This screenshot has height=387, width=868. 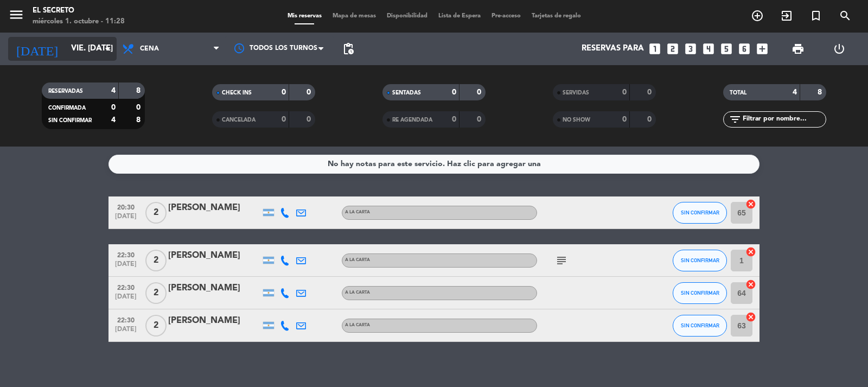 What do you see at coordinates (798, 49) in the screenshot?
I see `span: print` at bounding box center [798, 49].